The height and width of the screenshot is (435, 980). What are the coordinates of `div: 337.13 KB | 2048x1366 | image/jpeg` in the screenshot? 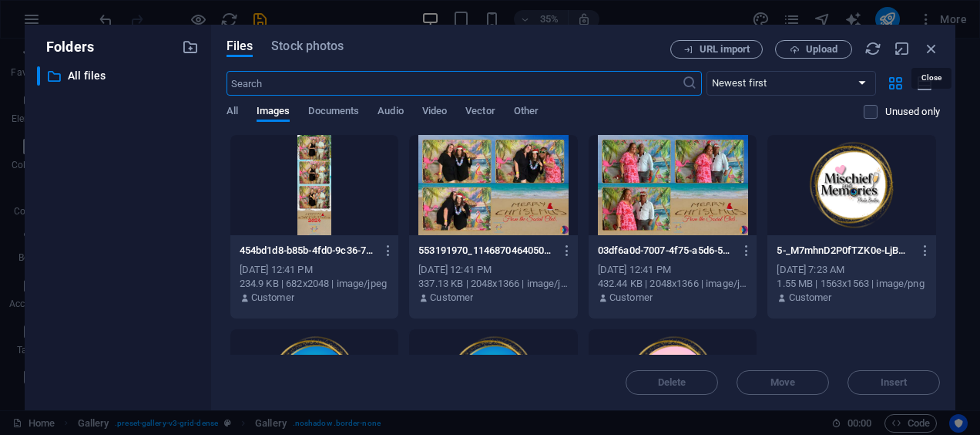 It's located at (493, 283).